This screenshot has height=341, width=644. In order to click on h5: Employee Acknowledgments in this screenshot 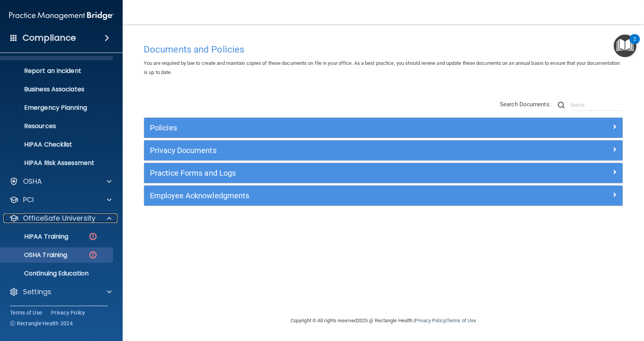, I will do `click(323, 196)`.